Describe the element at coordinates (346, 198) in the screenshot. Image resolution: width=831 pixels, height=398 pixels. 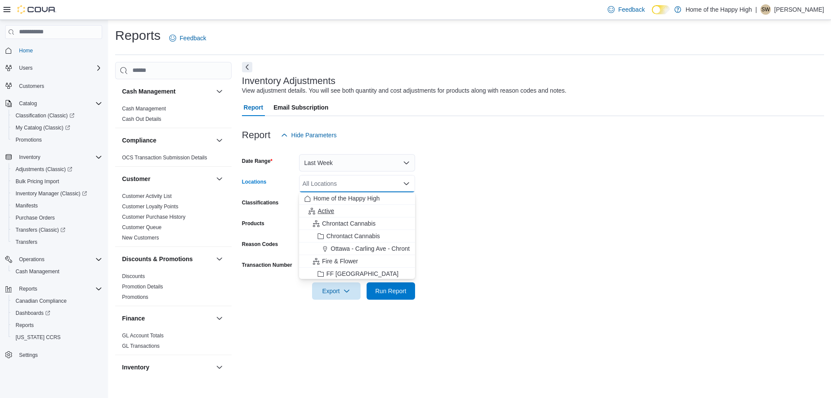
I see `span: Home of the Happy High` at that location.